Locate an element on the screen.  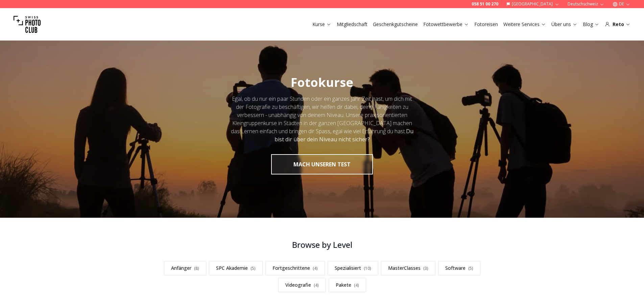
a: Blog is located at coordinates (591, 25).